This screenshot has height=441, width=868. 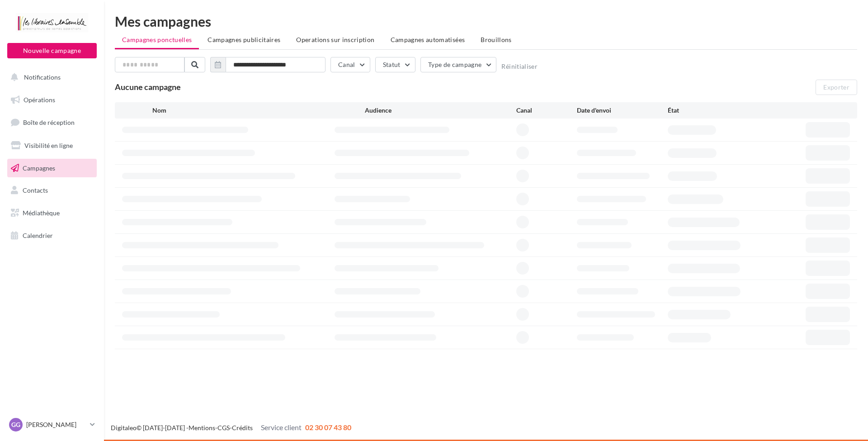 What do you see at coordinates (52, 190) in the screenshot?
I see `a: Contacts` at bounding box center [52, 190].